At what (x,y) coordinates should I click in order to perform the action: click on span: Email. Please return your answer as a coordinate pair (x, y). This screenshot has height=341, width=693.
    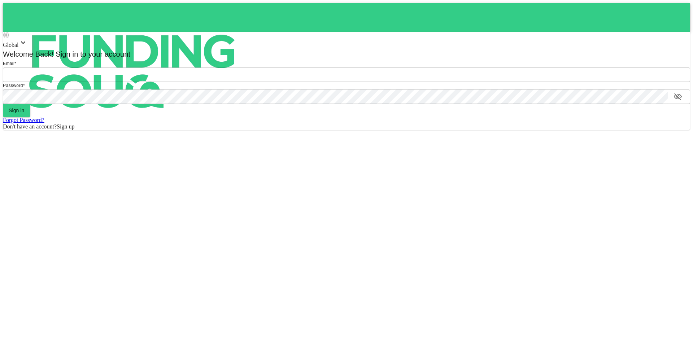
    Looking at the image, I should click on (9, 64).